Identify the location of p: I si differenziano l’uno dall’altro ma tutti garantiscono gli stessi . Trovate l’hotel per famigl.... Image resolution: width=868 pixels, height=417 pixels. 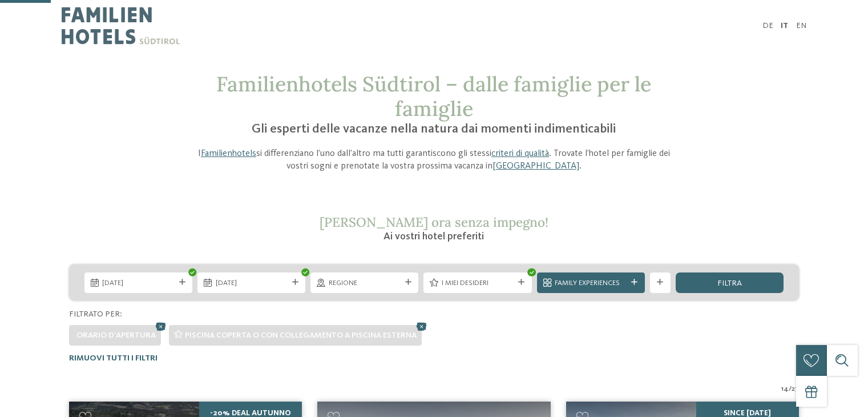
(434, 160).